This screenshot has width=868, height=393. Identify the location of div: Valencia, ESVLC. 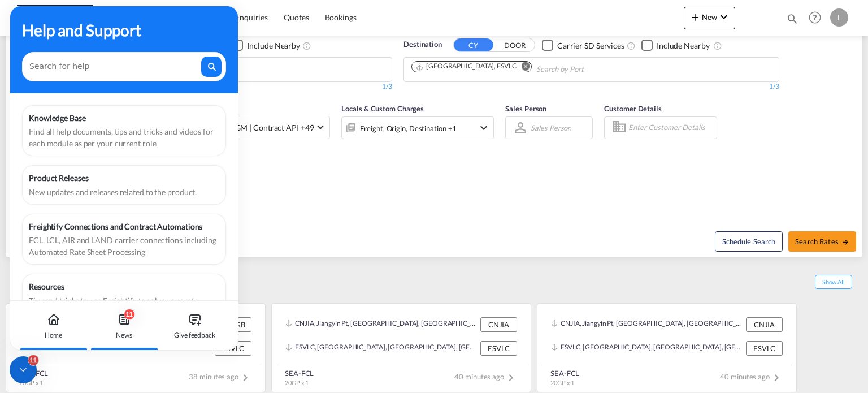
(465, 66).